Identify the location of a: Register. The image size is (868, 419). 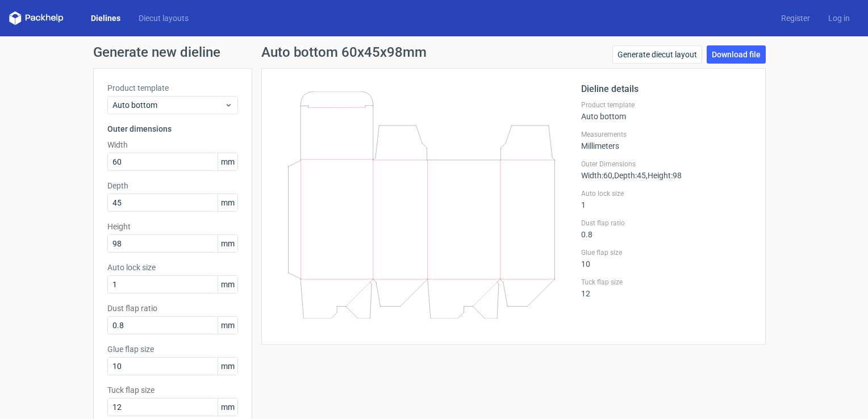
(795, 19).